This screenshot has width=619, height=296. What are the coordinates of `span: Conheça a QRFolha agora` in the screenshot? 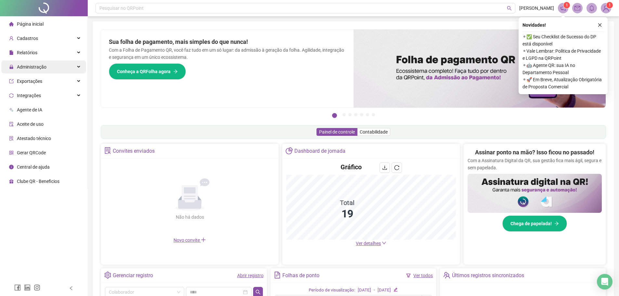 It's located at (144, 72).